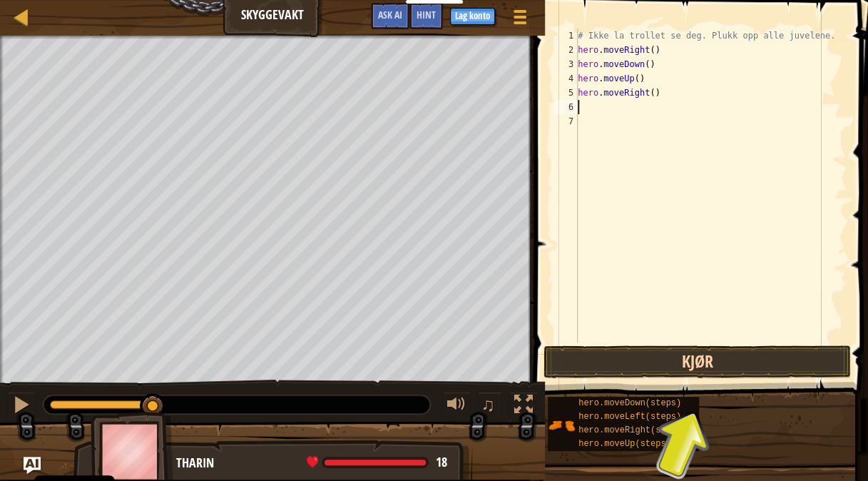 The width and height of the screenshot is (868, 481). What do you see at coordinates (21, 406) in the screenshot?
I see `button: Ctrl + P: Pause` at bounding box center [21, 406].